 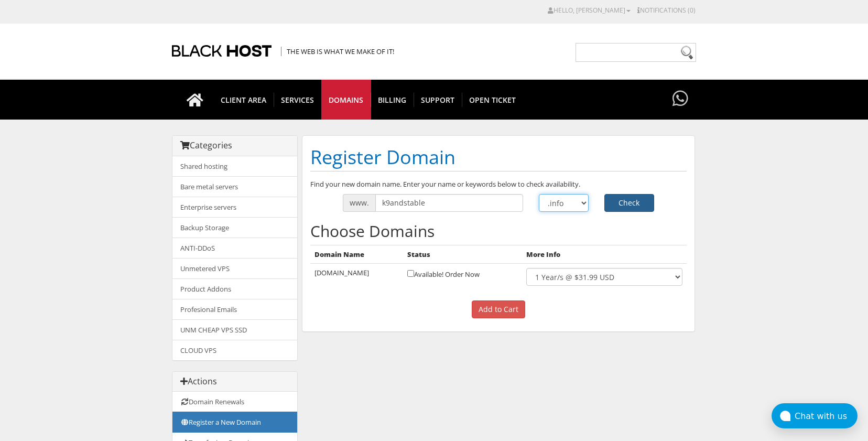 What do you see at coordinates (235, 228) in the screenshot?
I see `a: Backup Storage` at bounding box center [235, 228].